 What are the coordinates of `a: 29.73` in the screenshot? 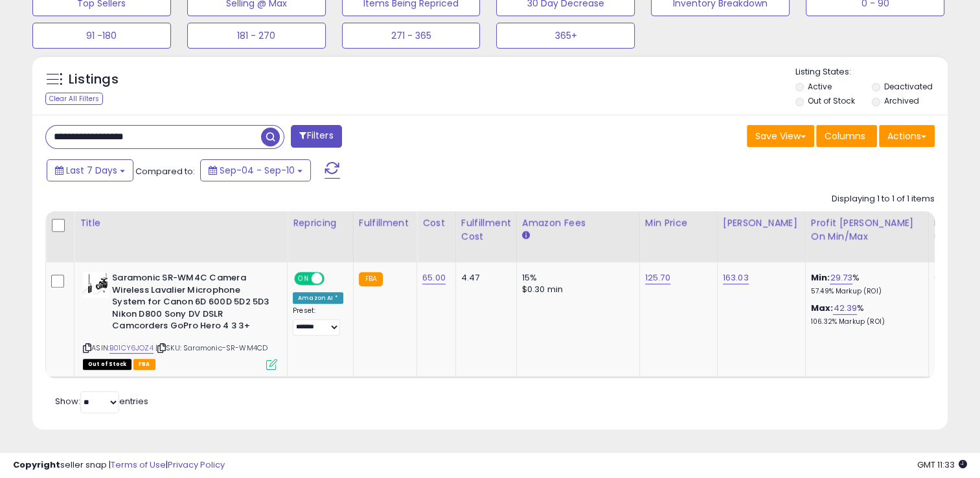 It's located at (841, 278).